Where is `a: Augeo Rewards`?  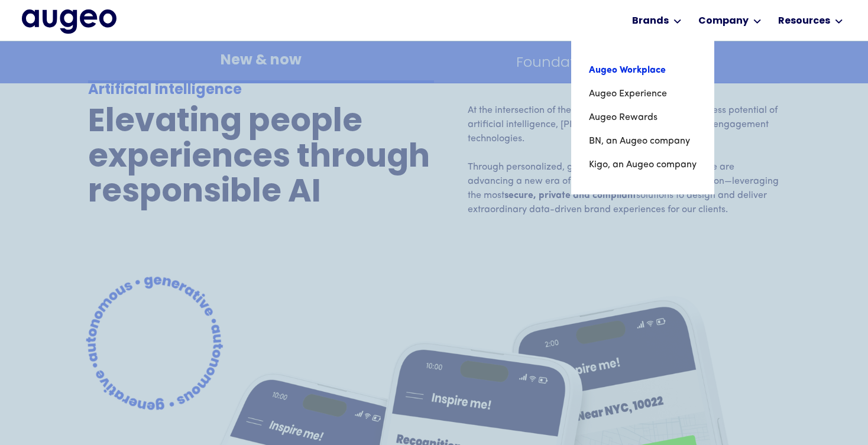 a: Augeo Rewards is located at coordinates (643, 117).